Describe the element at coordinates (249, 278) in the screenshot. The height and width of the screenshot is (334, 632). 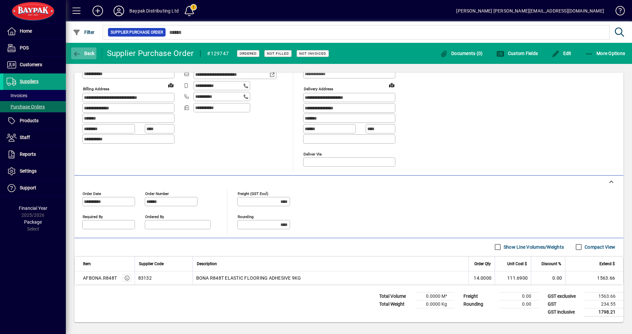
I see `span: BONA R848T ELASTIC FLOORING ADHESIVE 9KG` at that location.